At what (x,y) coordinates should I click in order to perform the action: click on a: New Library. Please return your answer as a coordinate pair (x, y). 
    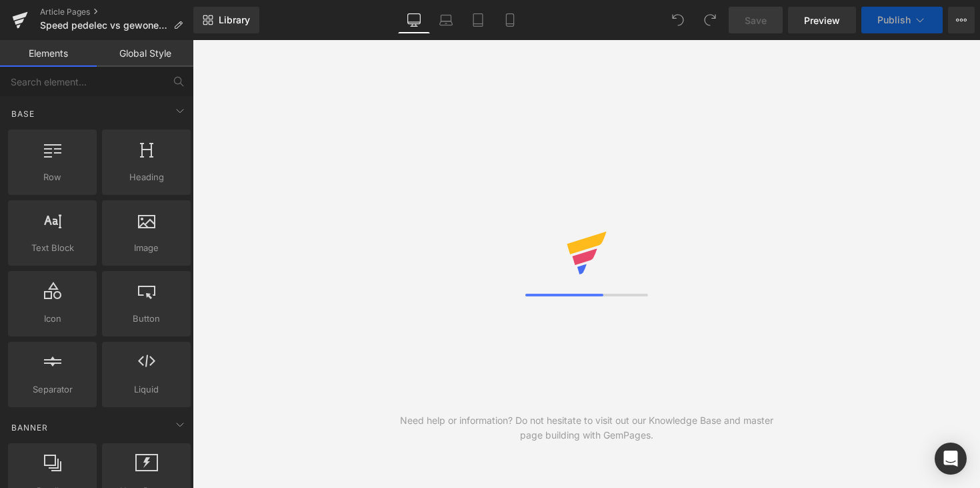
    Looking at the image, I should click on (226, 20).